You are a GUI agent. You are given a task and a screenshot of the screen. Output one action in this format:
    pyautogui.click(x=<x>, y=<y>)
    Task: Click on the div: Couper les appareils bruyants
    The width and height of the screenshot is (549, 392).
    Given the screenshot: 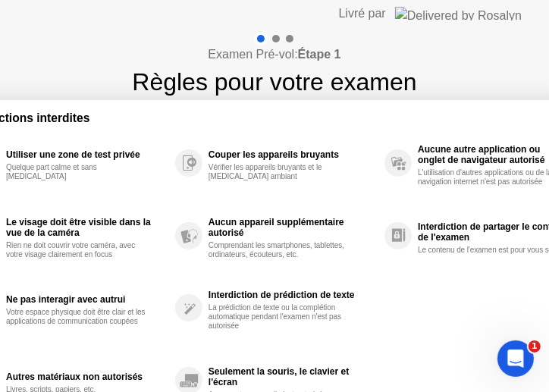 What is the action you would take?
    pyautogui.click(x=293, y=155)
    